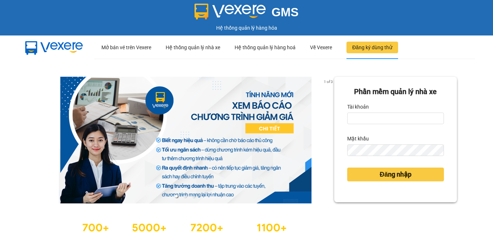 The image size is (493, 232). I want to click on button: Đăng ký dùng thử, so click(372, 47).